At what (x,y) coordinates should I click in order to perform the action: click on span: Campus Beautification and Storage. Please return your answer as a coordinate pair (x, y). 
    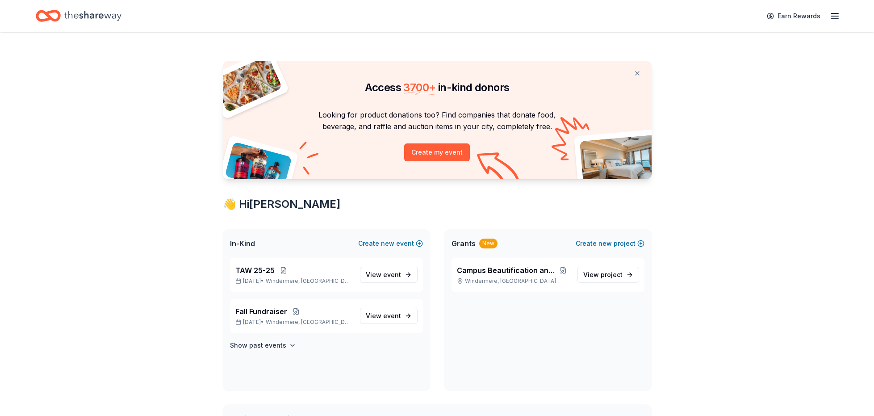
    Looking at the image, I should click on (506, 270).